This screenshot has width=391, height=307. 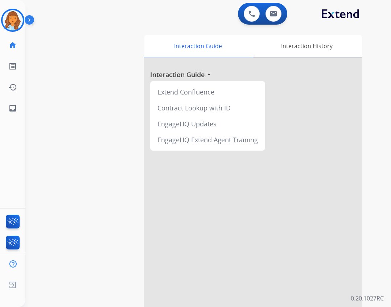 What do you see at coordinates (207, 124) in the screenshot?
I see `div: EngageHQ Updates` at bounding box center [207, 124].